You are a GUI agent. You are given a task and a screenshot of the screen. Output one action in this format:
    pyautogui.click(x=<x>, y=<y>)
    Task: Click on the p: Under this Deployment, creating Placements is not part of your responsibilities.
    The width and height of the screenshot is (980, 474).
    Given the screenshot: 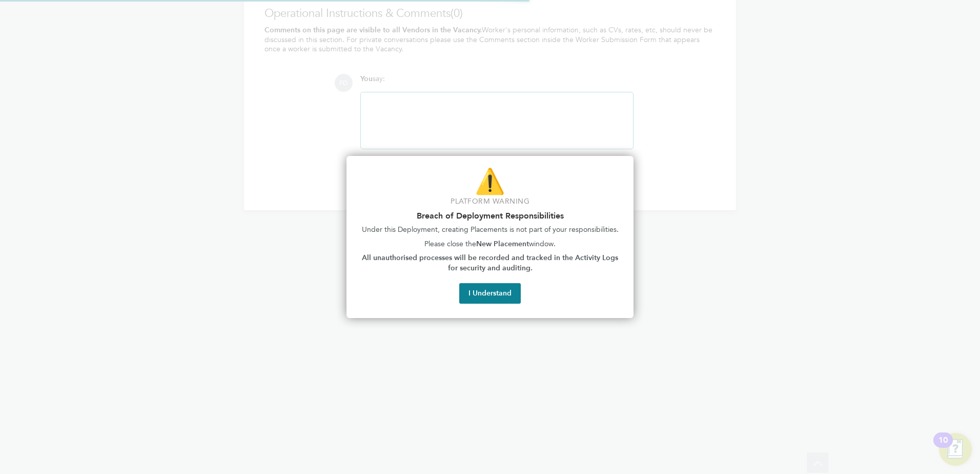 What is the action you would take?
    pyautogui.click(x=490, y=230)
    